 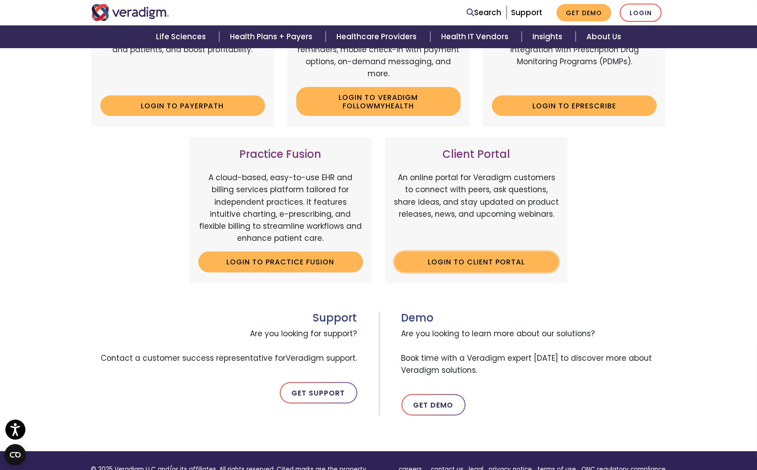 What do you see at coordinates (477, 208) in the screenshot?
I see `p: An online portal for Veradigm customers to connect with peers, ask questions, share ideas, and st...` at bounding box center [477, 208].